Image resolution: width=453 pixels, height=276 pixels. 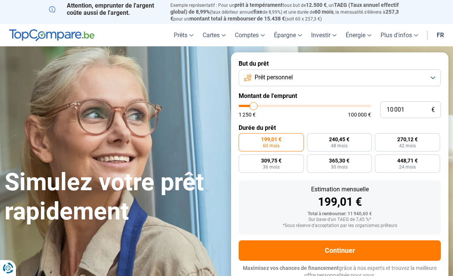 I want to click on a: Épargne, so click(x=288, y=35).